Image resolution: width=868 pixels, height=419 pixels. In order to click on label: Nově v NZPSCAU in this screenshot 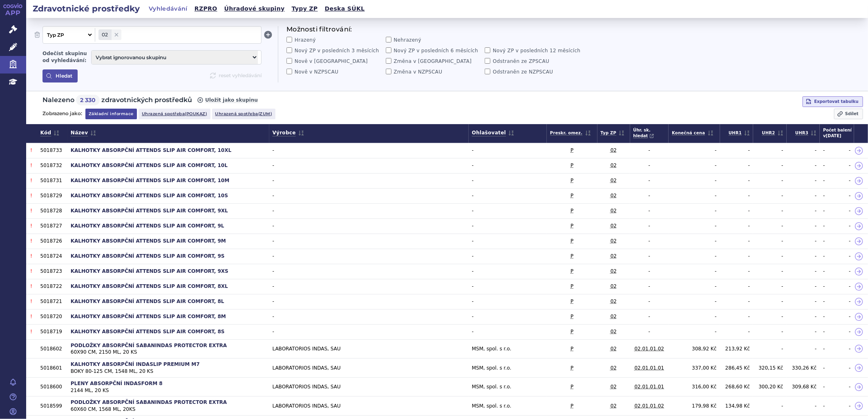, I will do `click(334, 72)`.